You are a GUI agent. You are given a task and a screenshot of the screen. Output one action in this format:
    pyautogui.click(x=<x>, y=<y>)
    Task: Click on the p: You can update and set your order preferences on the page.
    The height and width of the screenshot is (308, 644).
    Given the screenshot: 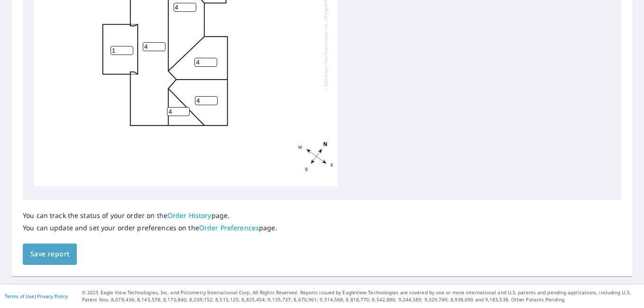 What is the action you would take?
    pyautogui.click(x=150, y=228)
    